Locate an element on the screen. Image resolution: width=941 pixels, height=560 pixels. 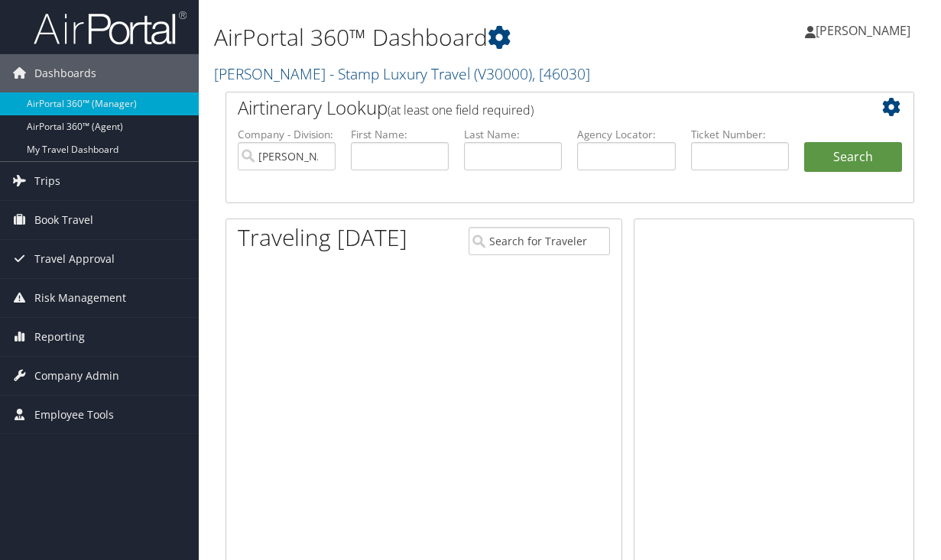
span: Trips is located at coordinates (47, 181).